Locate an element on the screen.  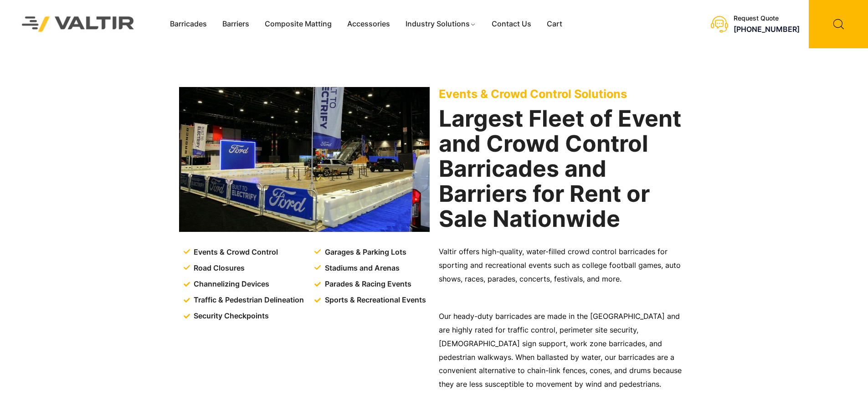
a: Barriers is located at coordinates (236, 24).